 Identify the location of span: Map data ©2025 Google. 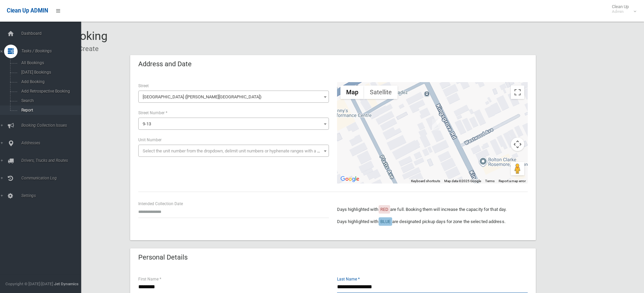
(462, 181).